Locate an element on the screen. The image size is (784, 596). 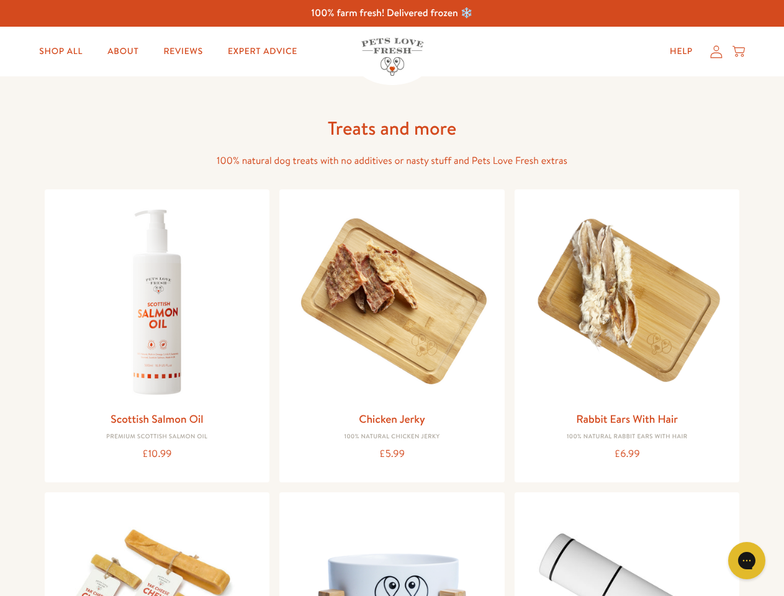
a: Reviews is located at coordinates (182, 51).